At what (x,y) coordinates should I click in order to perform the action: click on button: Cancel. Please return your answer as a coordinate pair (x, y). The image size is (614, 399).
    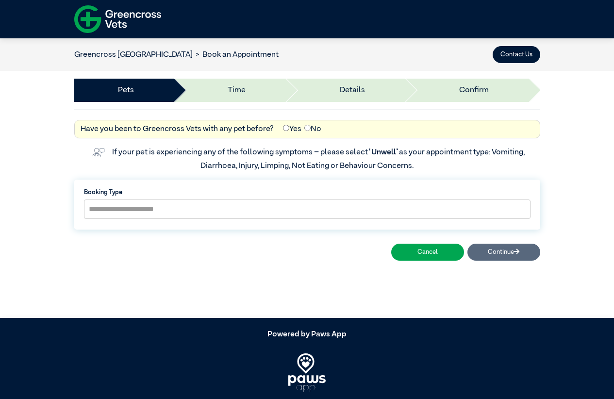
    Looking at the image, I should click on (427, 252).